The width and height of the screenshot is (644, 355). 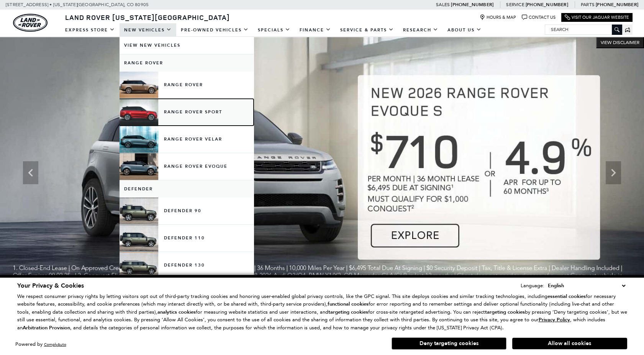 What do you see at coordinates (421, 30) in the screenshot?
I see `a: Research` at bounding box center [421, 30].